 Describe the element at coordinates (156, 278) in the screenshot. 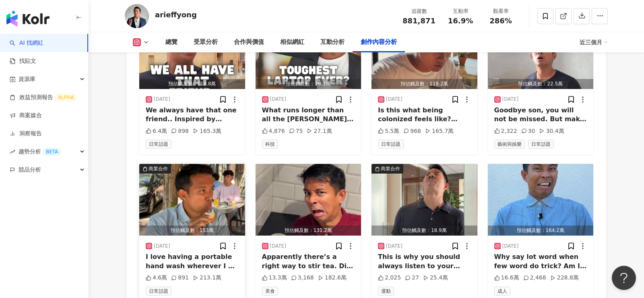

I see `div: 4.6萬` at that location.